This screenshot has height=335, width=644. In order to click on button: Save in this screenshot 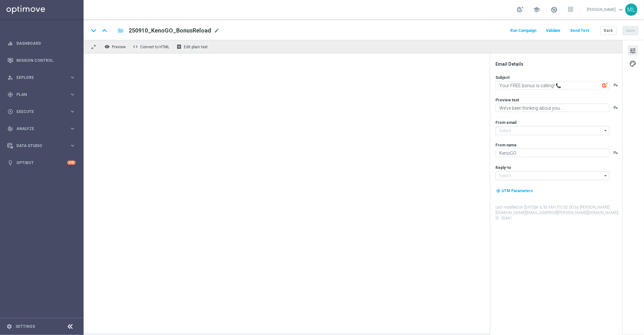, I will do `click(631, 31)`.